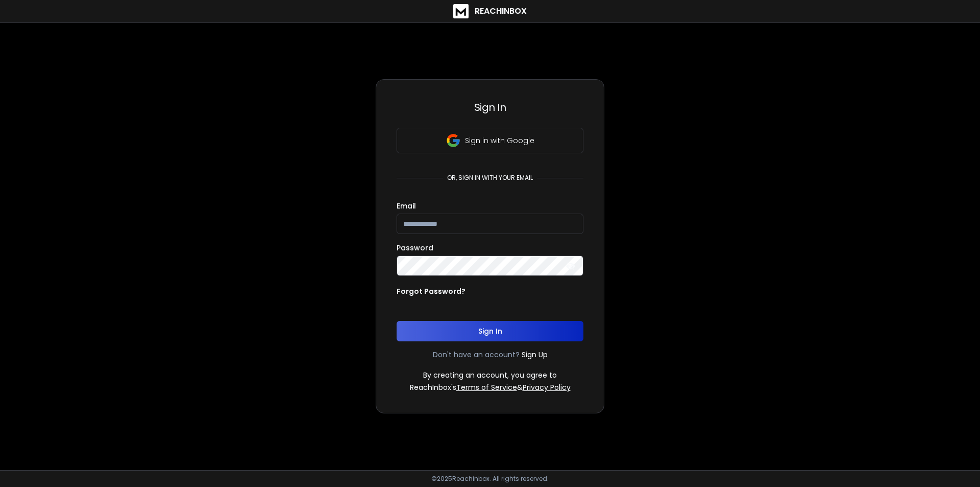  Describe the element at coordinates (490, 478) in the screenshot. I see `p: © 2025 Reachinbox. All rights reserved.` at that location.